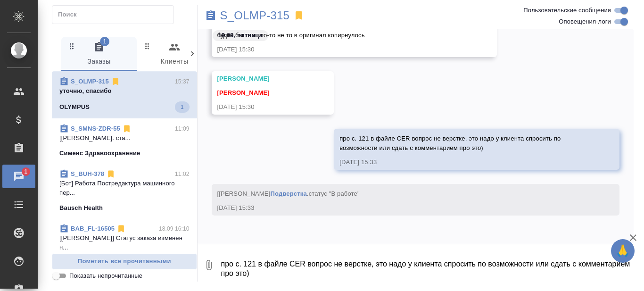  I want to click on span: Оповещения-логи, so click(585, 22).